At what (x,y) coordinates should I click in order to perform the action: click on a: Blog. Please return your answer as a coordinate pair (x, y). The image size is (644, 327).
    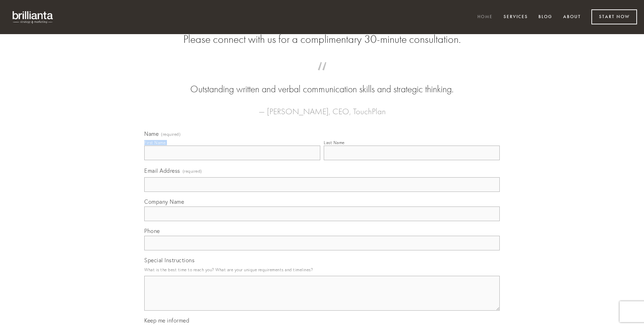
    Looking at the image, I should click on (546, 17).